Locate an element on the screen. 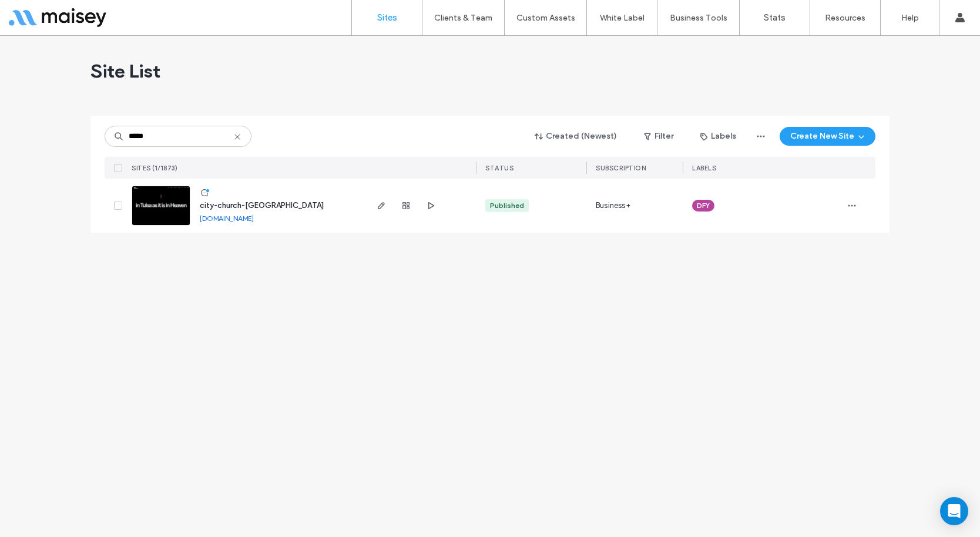  span: DFY is located at coordinates (703, 205).